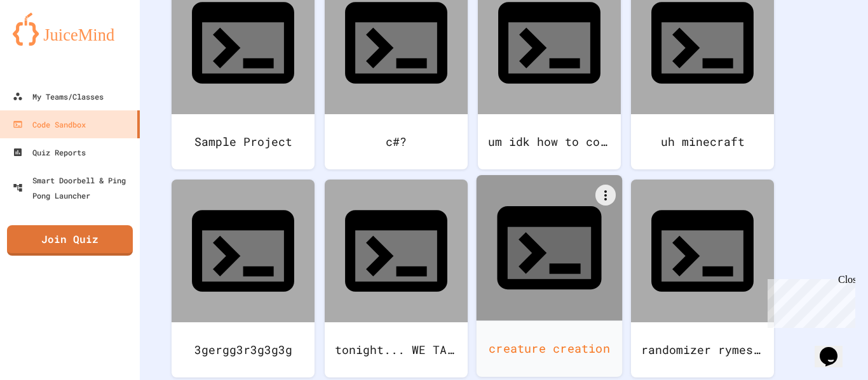 The image size is (868, 380). I want to click on div: uh minecraft, so click(702, 142).